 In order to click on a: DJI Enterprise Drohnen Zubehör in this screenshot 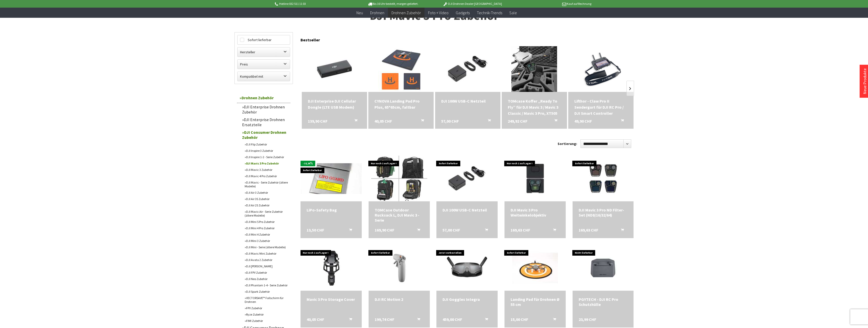, I will do `click(265, 110)`.